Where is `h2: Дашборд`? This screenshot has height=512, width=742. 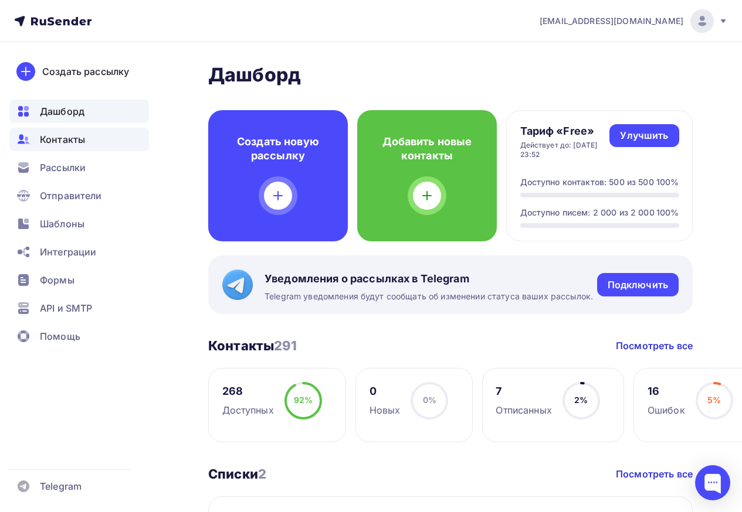 h2: Дашборд is located at coordinates (450, 75).